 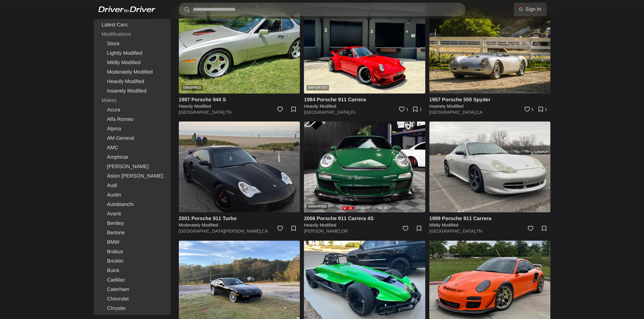 I want to click on a: Brabus, so click(x=132, y=252).